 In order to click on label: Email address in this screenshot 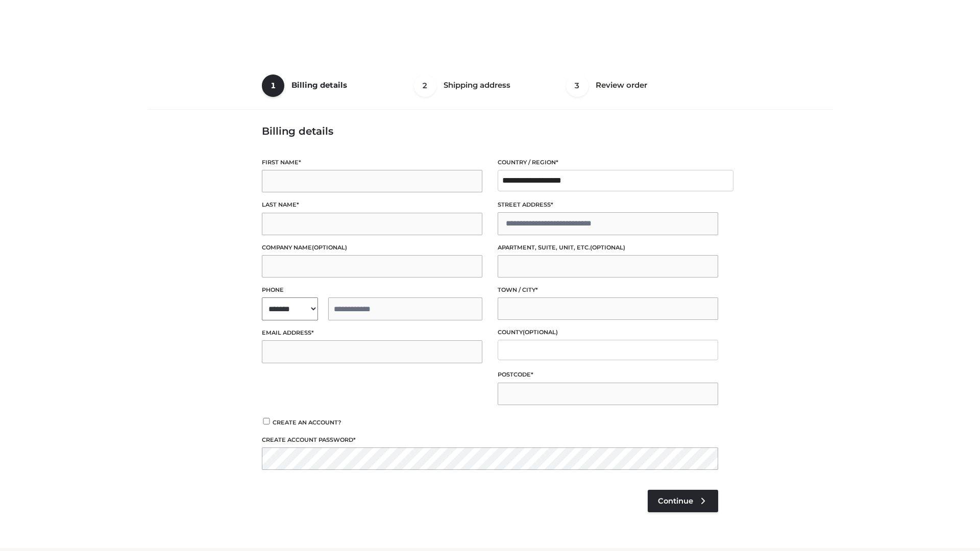, I will do `click(372, 332)`.